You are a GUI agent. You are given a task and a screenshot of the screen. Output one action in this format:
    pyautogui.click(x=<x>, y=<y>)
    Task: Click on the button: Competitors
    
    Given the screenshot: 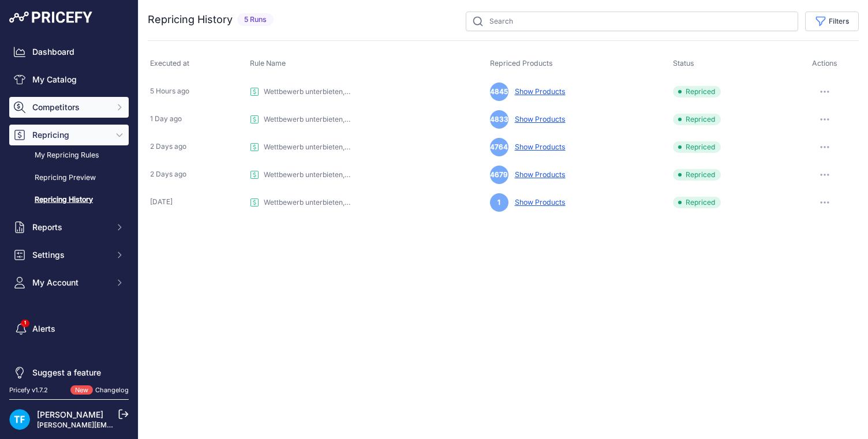 What is the action you would take?
    pyautogui.click(x=69, y=107)
    